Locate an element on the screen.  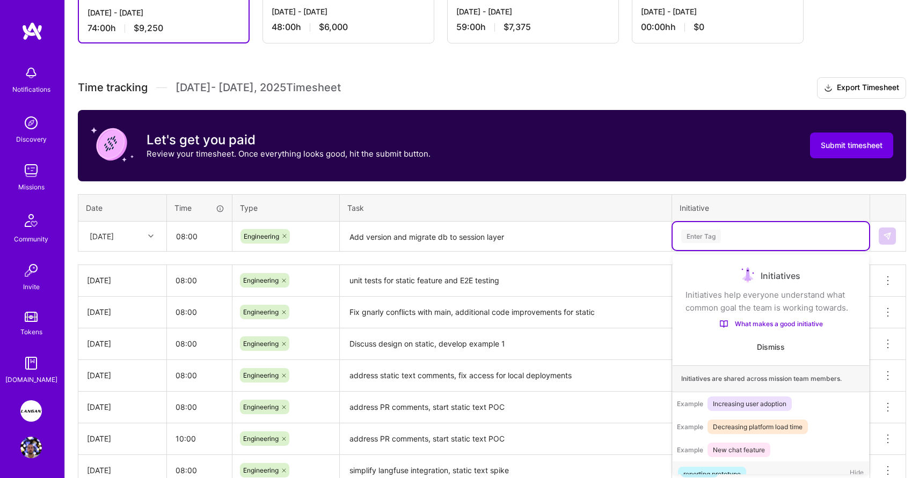
div: 74:00 h is located at coordinates (164, 28).